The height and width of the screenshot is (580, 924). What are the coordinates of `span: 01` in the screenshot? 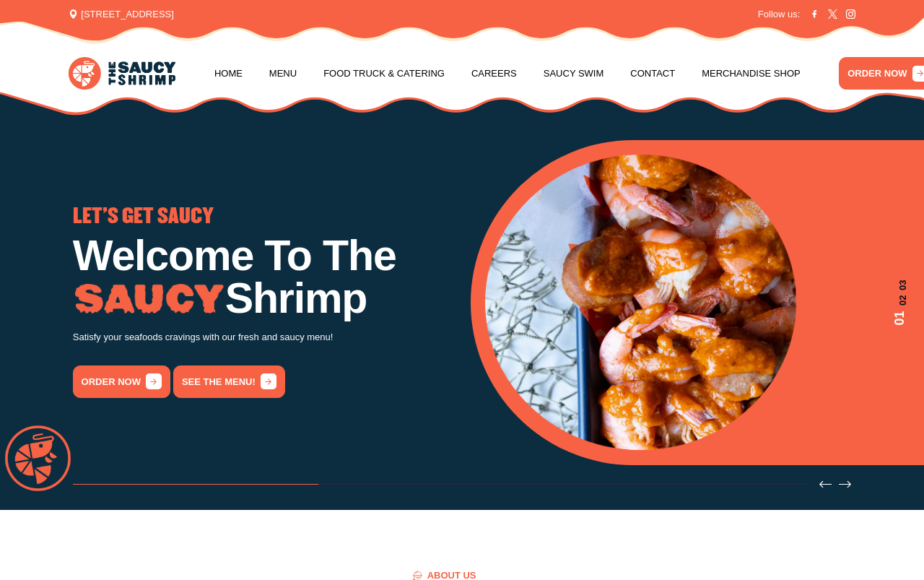 It's located at (899, 318).